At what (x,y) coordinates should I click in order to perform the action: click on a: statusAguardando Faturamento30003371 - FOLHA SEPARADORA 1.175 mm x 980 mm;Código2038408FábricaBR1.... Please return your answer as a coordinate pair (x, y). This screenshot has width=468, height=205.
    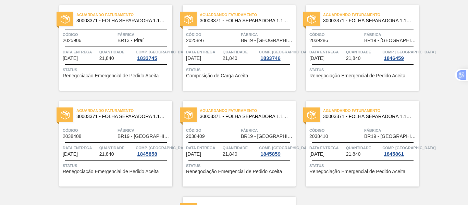
    Looking at the image, I should click on (111, 144).